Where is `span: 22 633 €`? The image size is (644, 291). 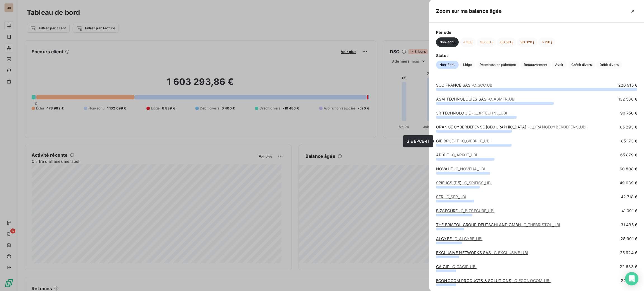
span: 22 633 € is located at coordinates (628, 267).